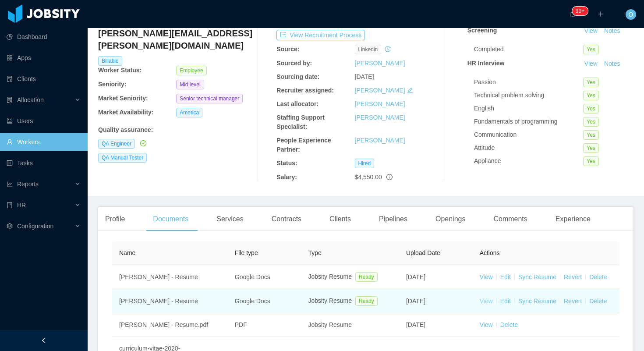 The image size is (644, 351). What do you see at coordinates (43, 58) in the screenshot?
I see `a: icon: appstoreApps` at bounding box center [43, 58].